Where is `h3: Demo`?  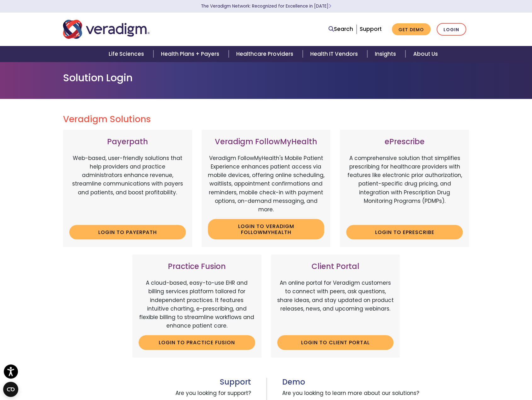
h3: Demo is located at coordinates (376, 382).